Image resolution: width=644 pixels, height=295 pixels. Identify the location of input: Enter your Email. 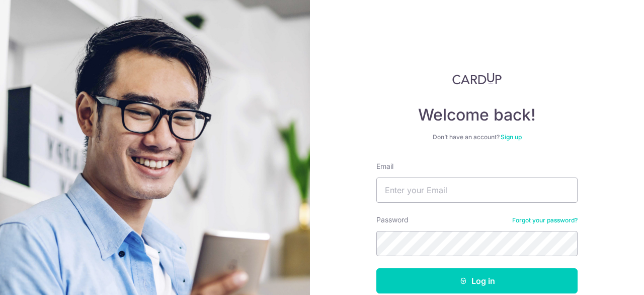
(477, 190).